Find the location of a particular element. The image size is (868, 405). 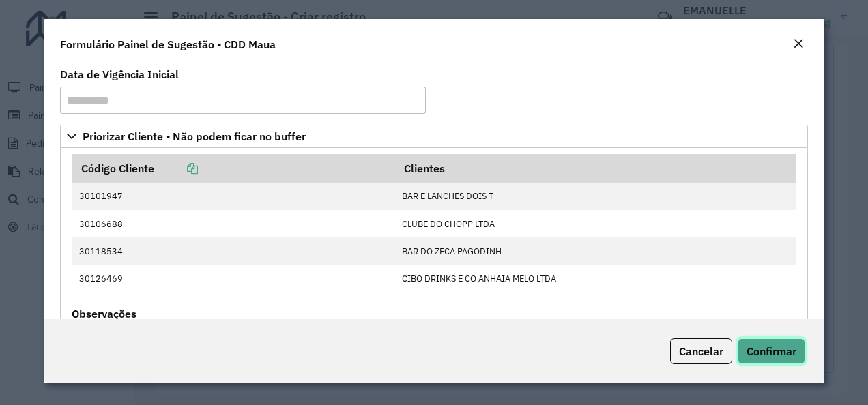

a: Priorizar Cliente - Não podem ficar no buffer is located at coordinates (434, 136).